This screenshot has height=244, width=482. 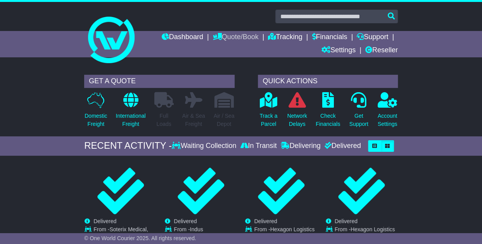 What do you see at coordinates (387, 120) in the screenshot?
I see `p: Account Settings` at bounding box center [387, 120].